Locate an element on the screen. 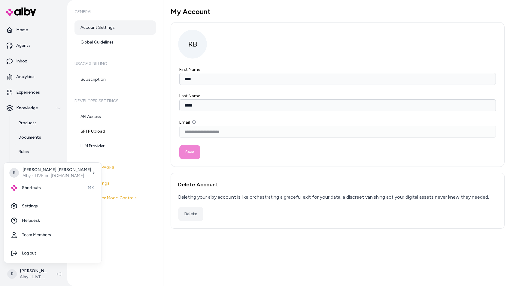 This screenshot has height=286, width=519. a: Team Members is located at coordinates (53, 235).